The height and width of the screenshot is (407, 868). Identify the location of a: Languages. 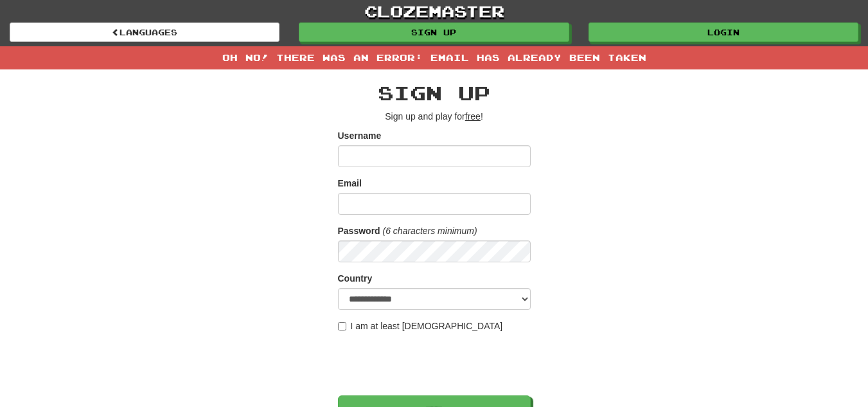
(144, 32).